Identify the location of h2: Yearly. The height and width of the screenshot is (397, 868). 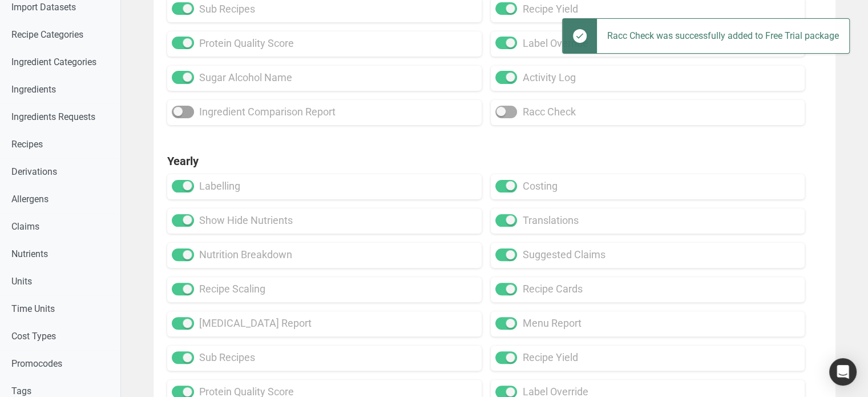
(494, 161).